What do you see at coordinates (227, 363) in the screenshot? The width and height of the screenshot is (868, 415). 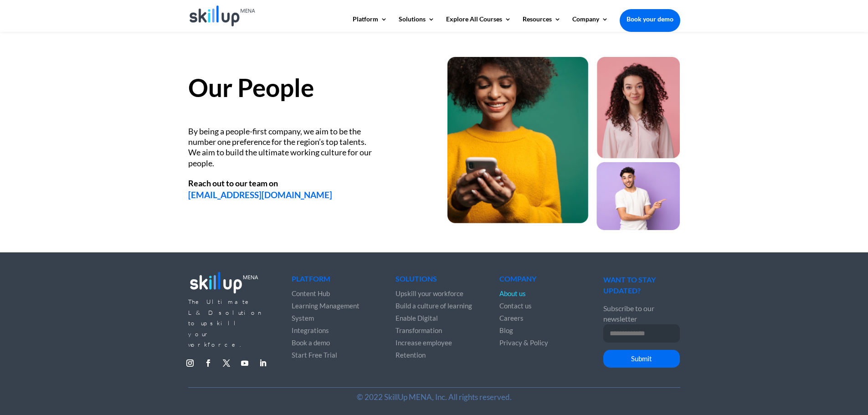 I see `a: Follow on X` at bounding box center [227, 363].